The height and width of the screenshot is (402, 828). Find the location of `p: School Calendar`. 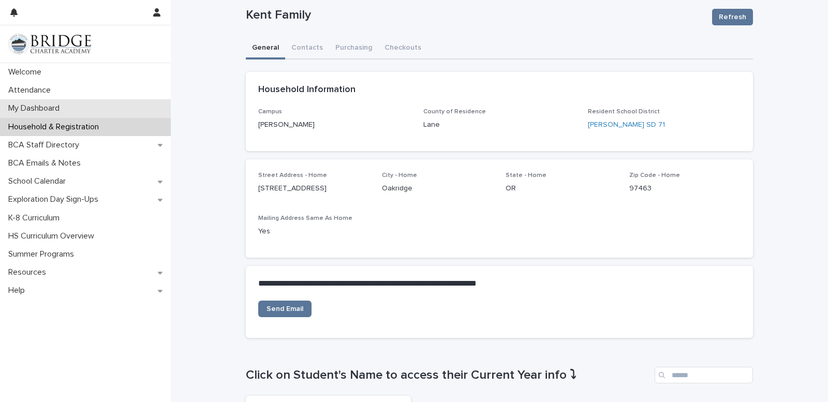

p: School Calendar is located at coordinates (39, 181).